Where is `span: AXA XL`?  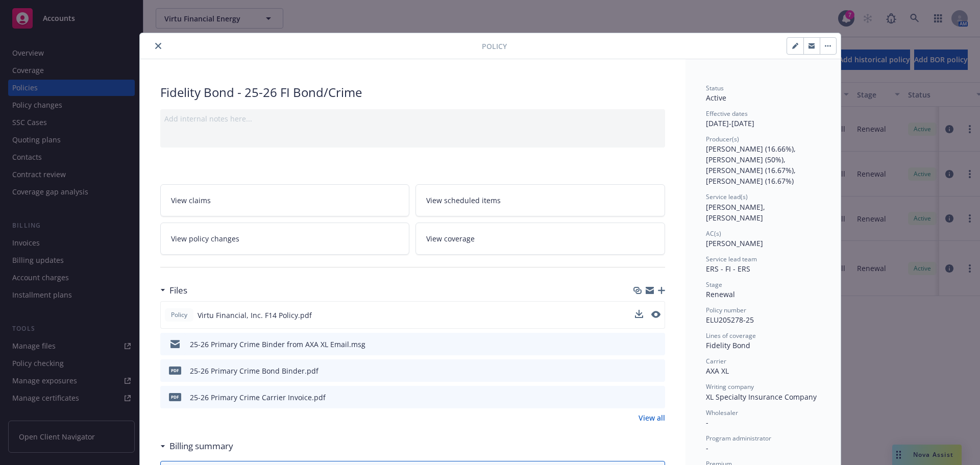 span: AXA XL is located at coordinates (718, 370).